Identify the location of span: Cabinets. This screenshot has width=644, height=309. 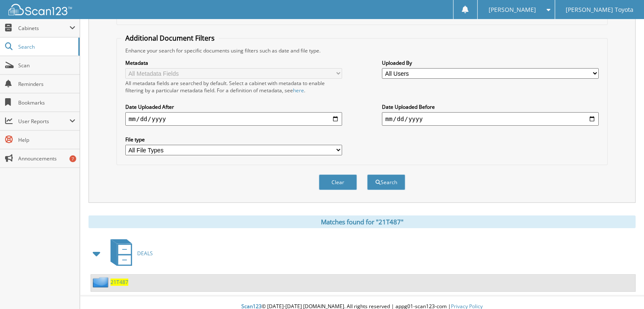
(44, 28).